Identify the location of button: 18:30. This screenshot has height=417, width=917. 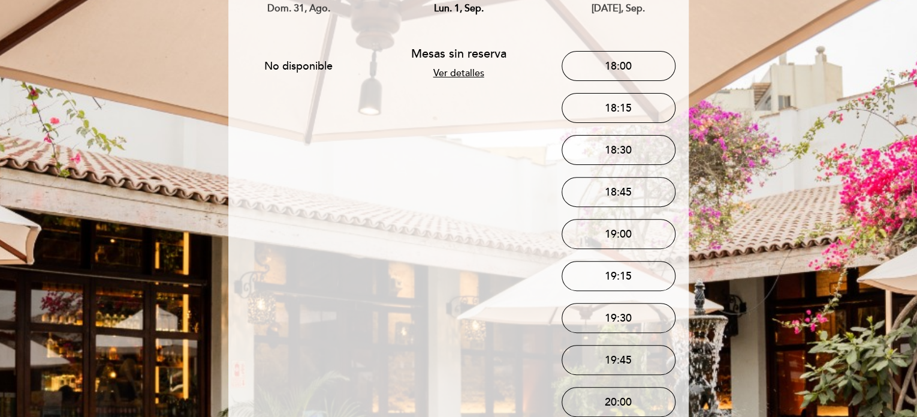
(619, 150).